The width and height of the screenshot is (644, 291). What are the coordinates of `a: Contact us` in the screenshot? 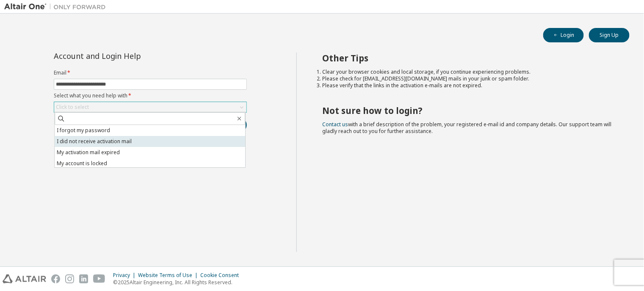 It's located at (336, 124).